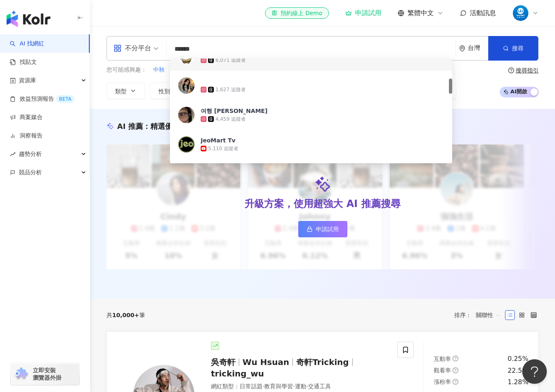  I want to click on div: 0.25%, so click(517, 359).